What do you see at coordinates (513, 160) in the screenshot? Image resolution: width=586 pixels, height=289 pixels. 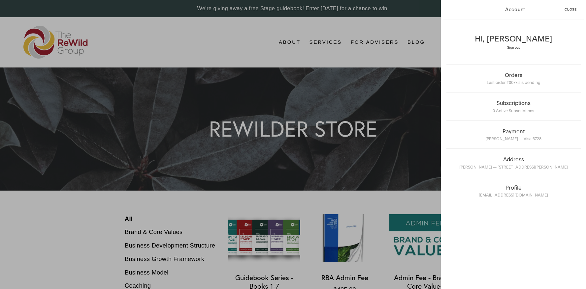 I see `div: Address` at bounding box center [513, 160].